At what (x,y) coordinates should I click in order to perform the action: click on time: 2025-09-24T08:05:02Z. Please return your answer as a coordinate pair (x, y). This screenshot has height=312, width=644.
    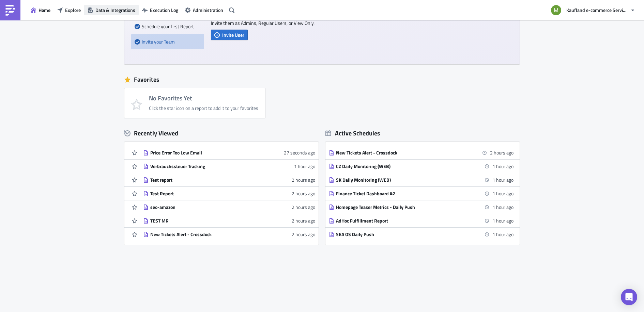
    Looking at the image, I should click on (303, 194).